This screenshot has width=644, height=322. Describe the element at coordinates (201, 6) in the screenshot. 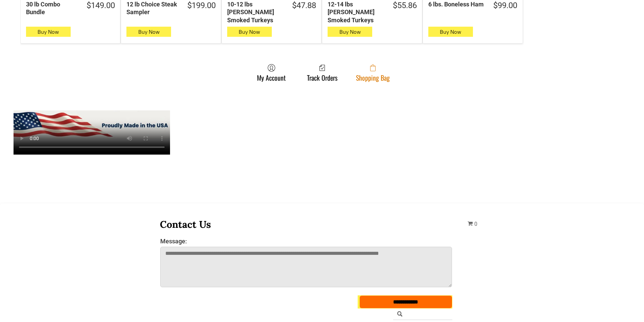

I see `div: $199.00` at that location.